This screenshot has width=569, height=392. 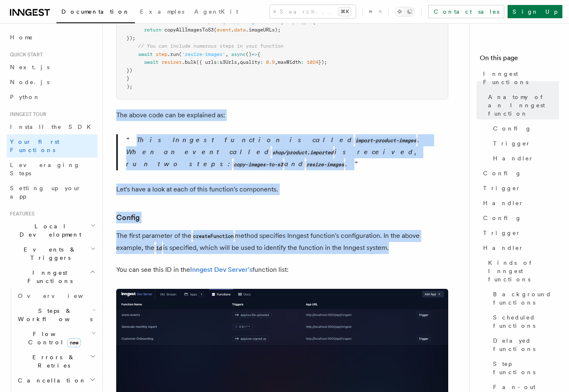 I want to click on span: Flow Control, so click(x=52, y=338).